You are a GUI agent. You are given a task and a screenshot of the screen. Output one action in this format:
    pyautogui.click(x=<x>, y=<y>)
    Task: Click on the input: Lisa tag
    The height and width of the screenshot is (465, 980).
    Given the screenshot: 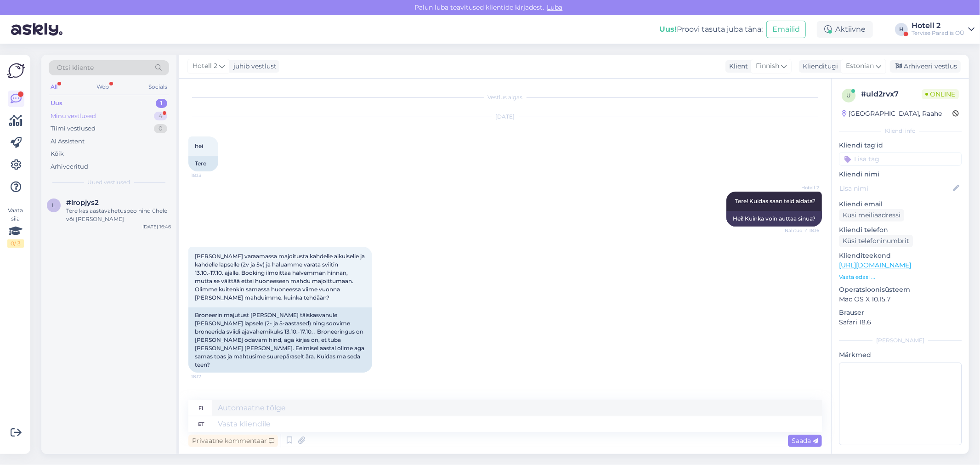 What is the action you would take?
    pyautogui.click(x=900, y=159)
    